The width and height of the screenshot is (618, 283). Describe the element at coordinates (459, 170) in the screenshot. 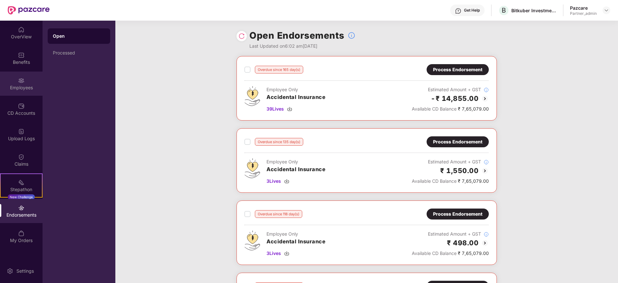

I see `h2: ₹ 1,550.00` at that location.